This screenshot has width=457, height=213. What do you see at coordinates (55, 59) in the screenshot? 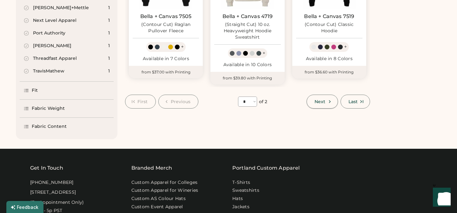
I see `div: Threadfast Apparel` at bounding box center [55, 59].